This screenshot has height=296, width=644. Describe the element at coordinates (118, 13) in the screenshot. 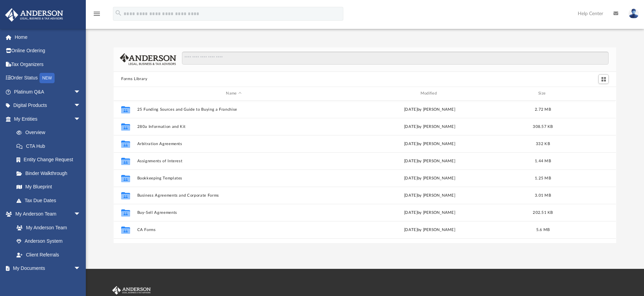

I see `i: search` at that location.